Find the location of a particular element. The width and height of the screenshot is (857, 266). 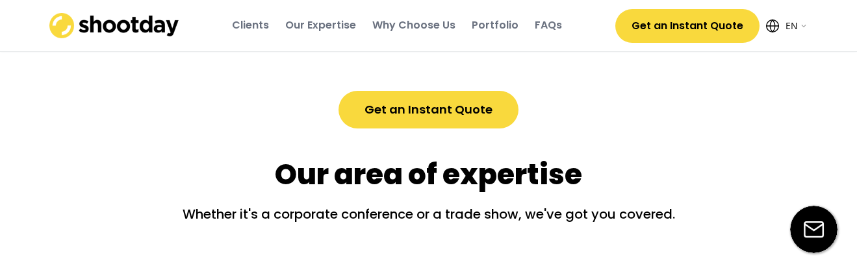

img: Icon%20feather-globe%20%281%29.svg is located at coordinates (772, 26).